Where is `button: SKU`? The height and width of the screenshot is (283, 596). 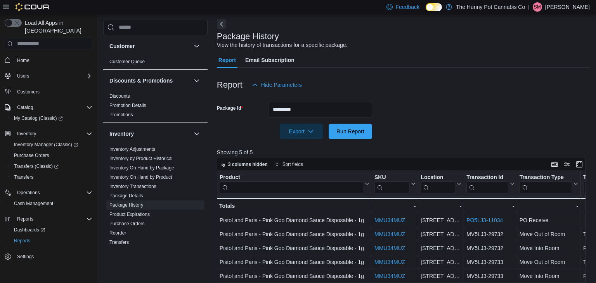 button: SKU is located at coordinates (395, 183).